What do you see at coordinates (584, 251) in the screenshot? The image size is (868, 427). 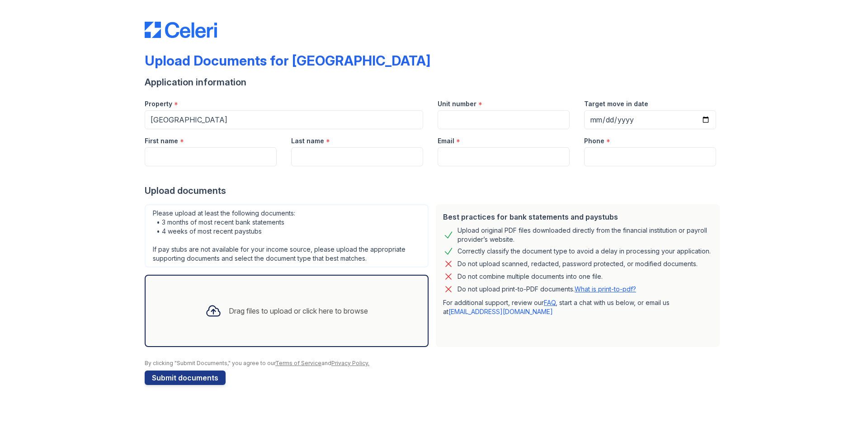 I see `div: Correctly classify the document type to avoid a delay in processing your application.` at bounding box center [584, 251].